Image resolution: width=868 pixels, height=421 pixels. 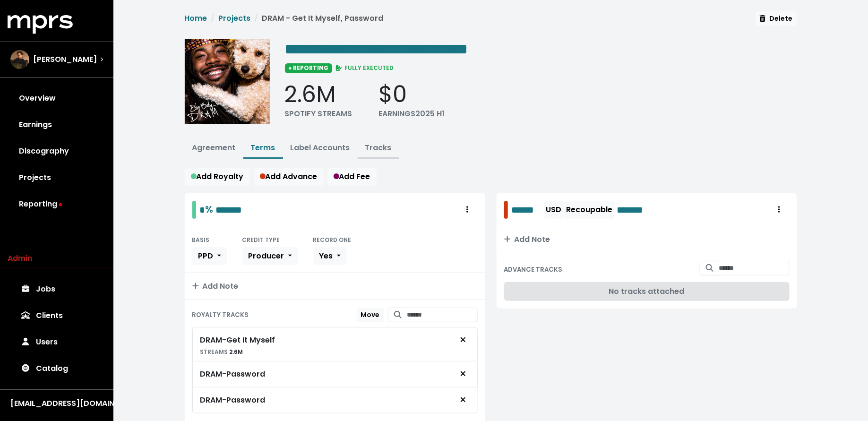 I want to click on button: Add Royalty, so click(x=217, y=176).